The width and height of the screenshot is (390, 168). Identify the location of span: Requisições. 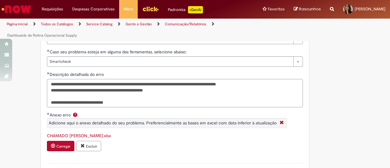
(52, 9).